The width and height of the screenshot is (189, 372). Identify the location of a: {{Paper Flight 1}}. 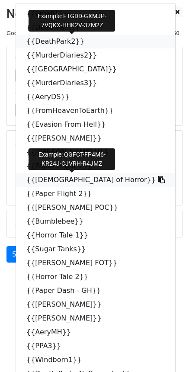
(96, 166).